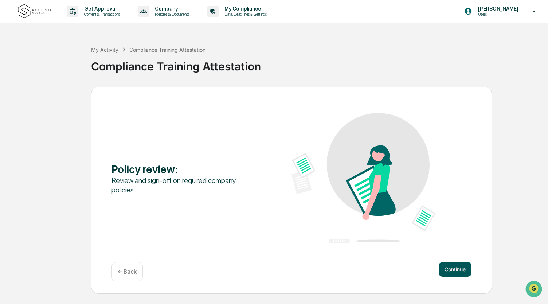  I want to click on a: Powered byPylon, so click(70, 126).